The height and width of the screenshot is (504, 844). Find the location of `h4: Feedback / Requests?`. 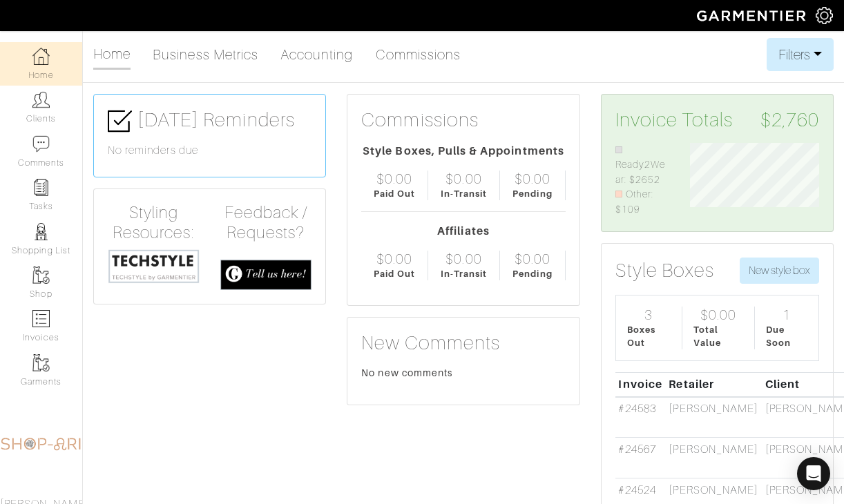

h4: Feedback / Requests? is located at coordinates (266, 223).